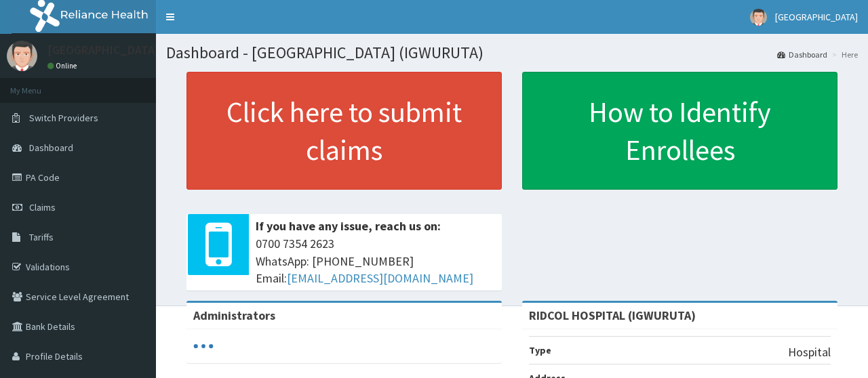 The height and width of the screenshot is (378, 868). What do you see at coordinates (679, 131) in the screenshot?
I see `a: How to Identify Enrollees` at bounding box center [679, 131].